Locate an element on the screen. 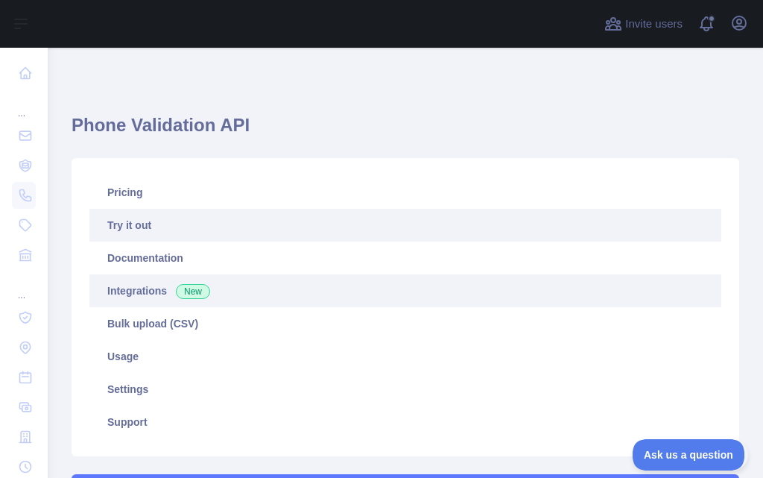  a: Bulk upload (CSV) is located at coordinates (405, 323).